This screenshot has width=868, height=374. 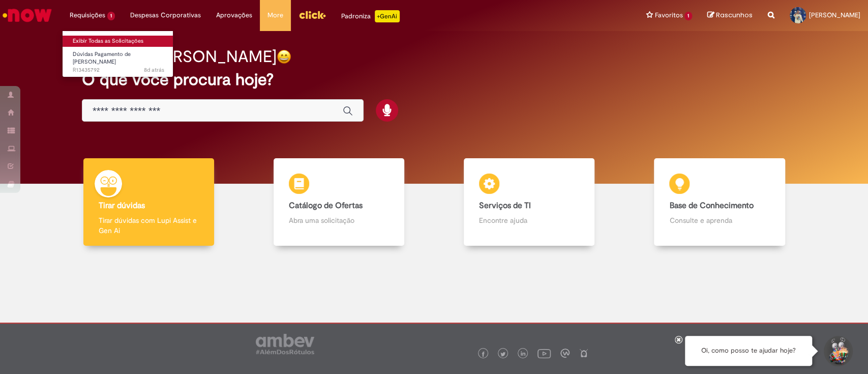 I want to click on img: logo_footer_naosei.png, so click(x=584, y=353).